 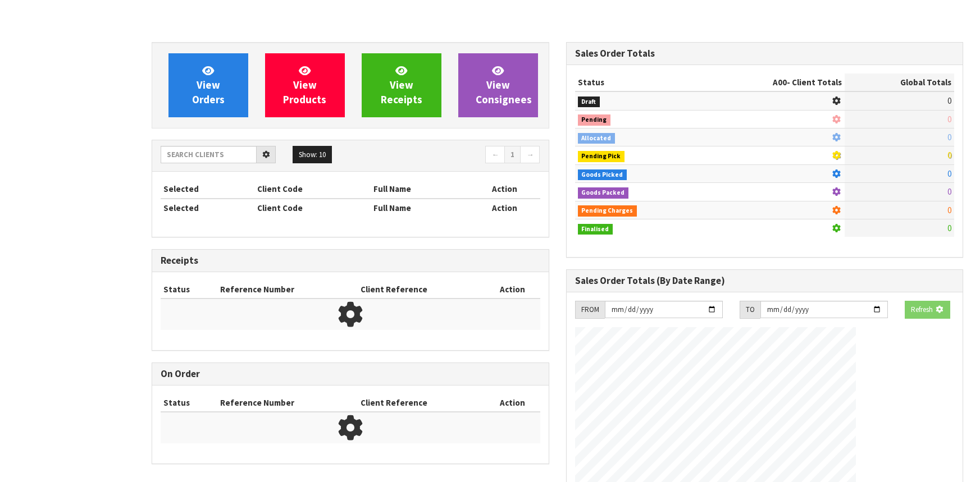 What do you see at coordinates (313, 155) in the screenshot?
I see `button: Show: 10` at bounding box center [313, 155].